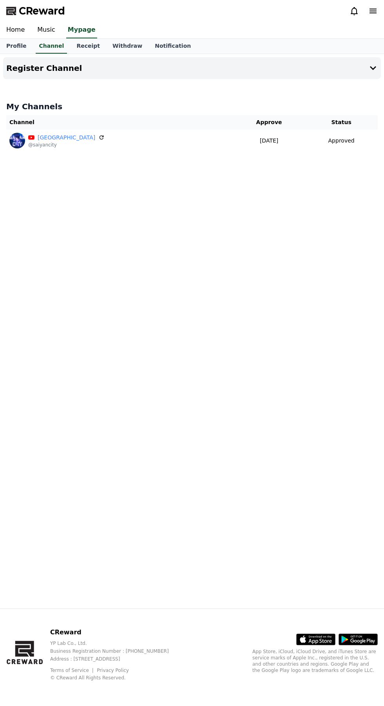  I want to click on a: Notification, so click(173, 46).